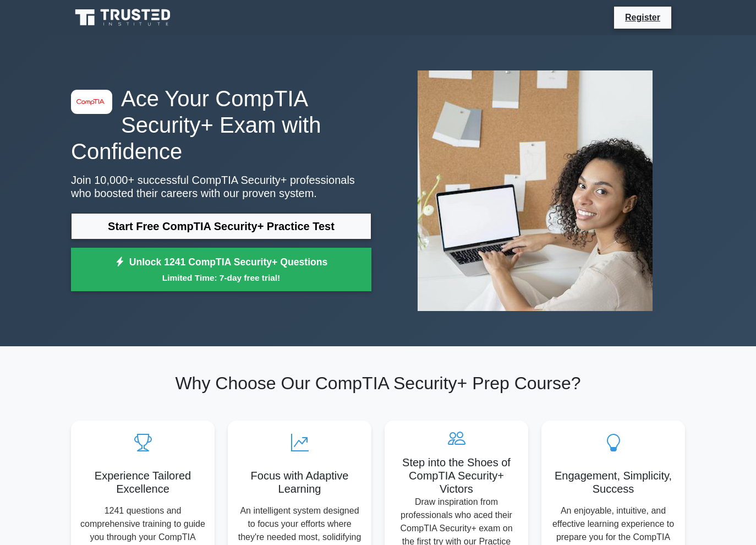  Describe the element at coordinates (221, 226) in the screenshot. I see `a: Start Free CompTIA Security+ Practice Test` at that location.